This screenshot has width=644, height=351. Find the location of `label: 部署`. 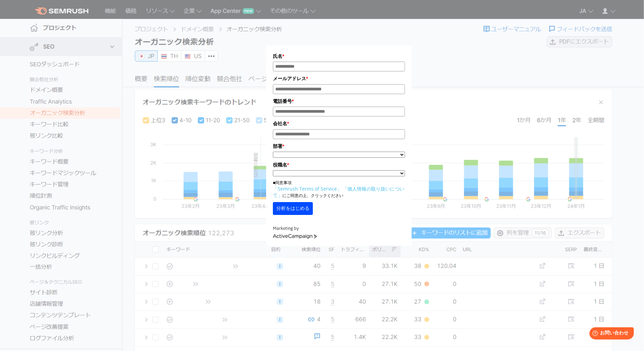

label: 部署 is located at coordinates (339, 146).